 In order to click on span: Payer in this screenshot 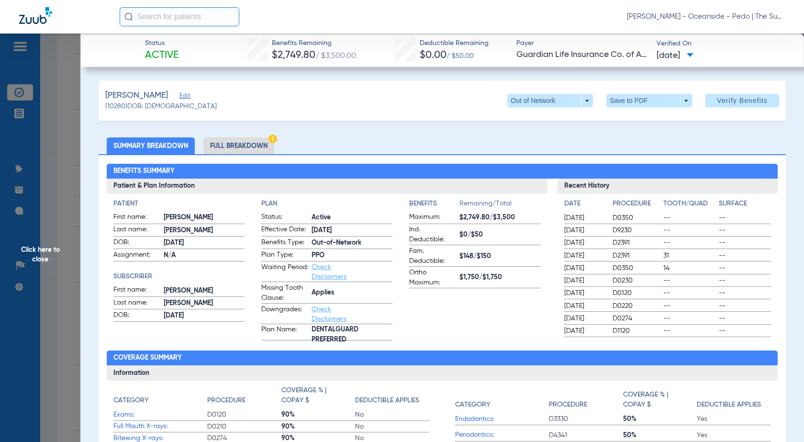, I will do `click(582, 43)`.